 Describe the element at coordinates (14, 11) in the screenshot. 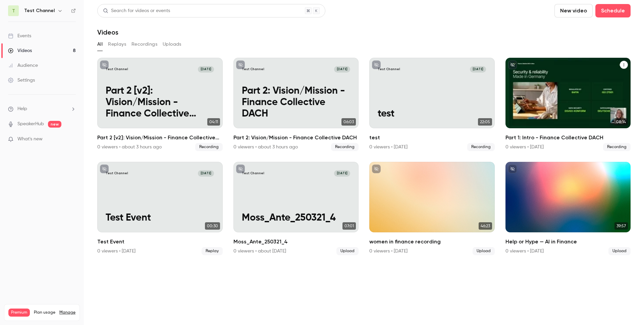

I see `span: T` at that location.